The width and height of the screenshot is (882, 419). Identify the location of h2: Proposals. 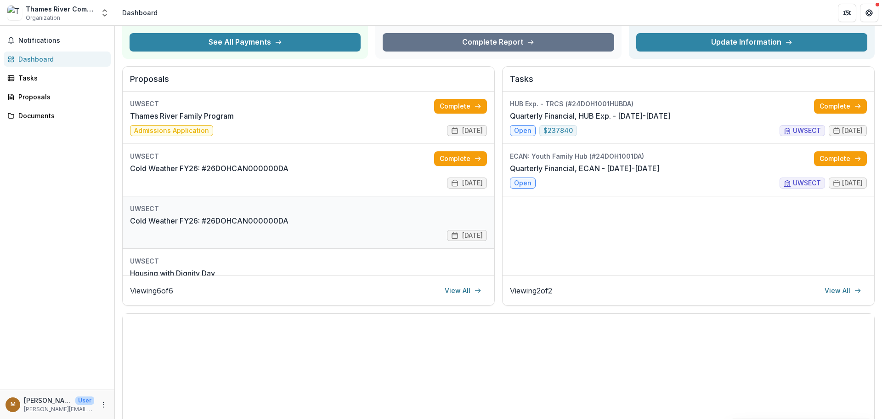
(308, 83).